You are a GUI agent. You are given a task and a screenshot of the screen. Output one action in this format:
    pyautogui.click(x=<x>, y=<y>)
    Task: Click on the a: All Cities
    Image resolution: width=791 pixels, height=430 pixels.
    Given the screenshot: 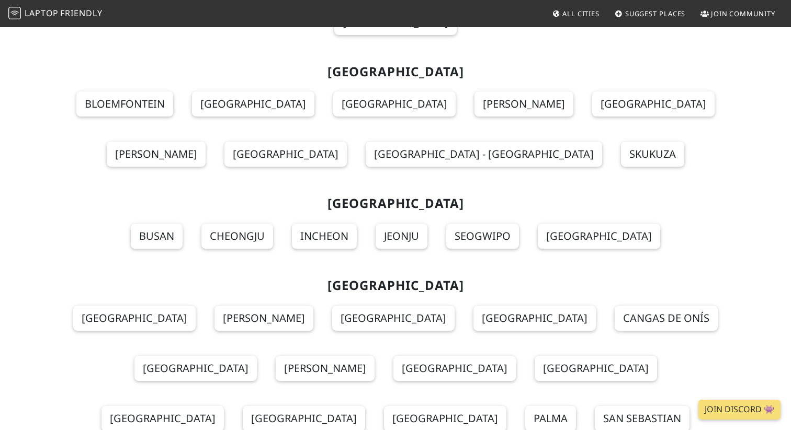 What is the action you would take?
    pyautogui.click(x=575, y=14)
    